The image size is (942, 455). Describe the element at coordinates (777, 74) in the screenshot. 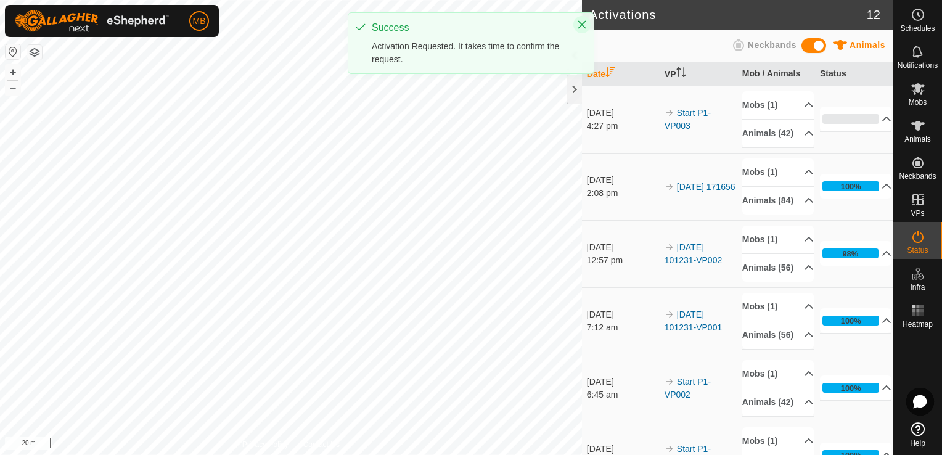

I see `th: Mob / Animals` at that location.